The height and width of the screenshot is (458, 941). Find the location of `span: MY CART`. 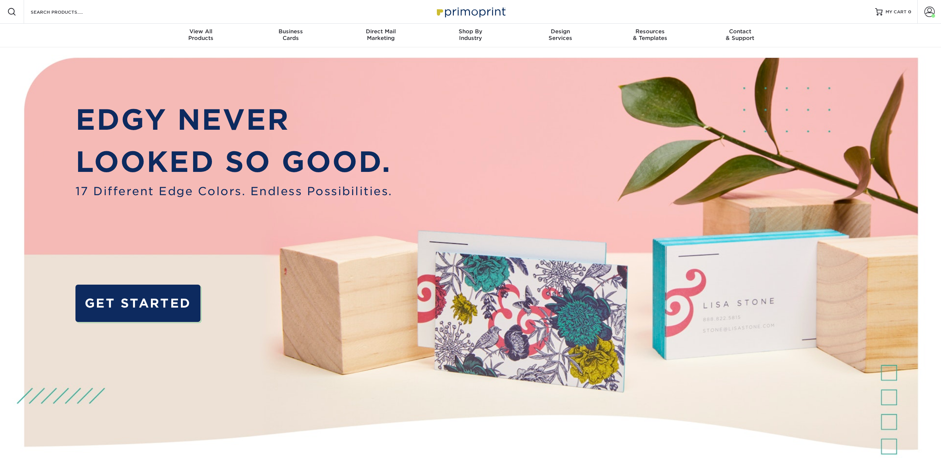

span: MY CART is located at coordinates (895, 12).